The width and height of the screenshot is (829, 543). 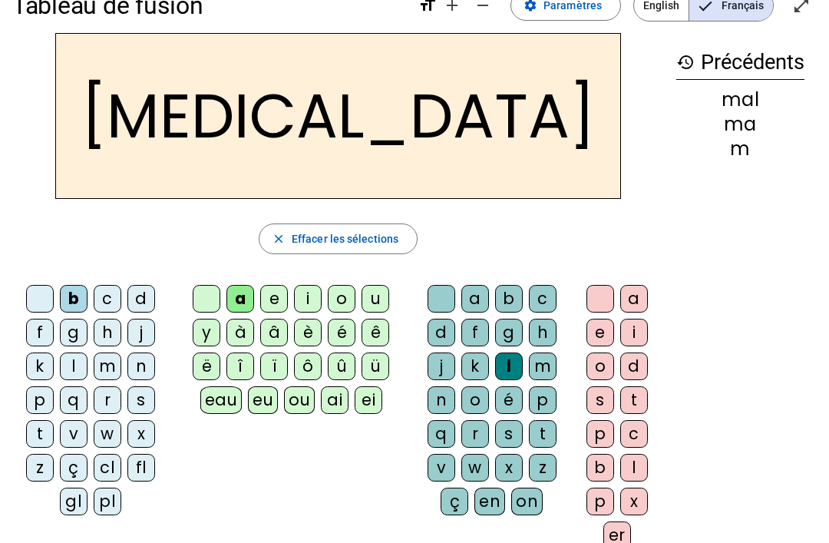 I want to click on div: y, so click(x=207, y=332).